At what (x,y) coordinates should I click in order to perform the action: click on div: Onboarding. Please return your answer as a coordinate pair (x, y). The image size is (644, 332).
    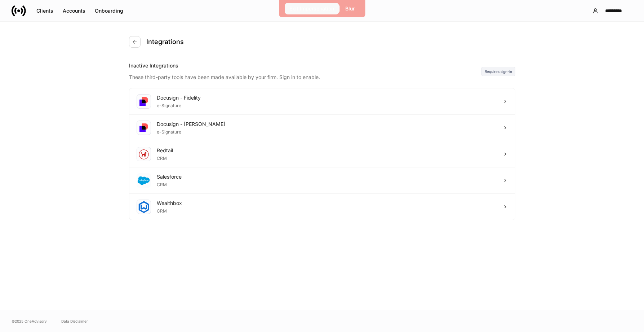
    Looking at the image, I should click on (109, 11).